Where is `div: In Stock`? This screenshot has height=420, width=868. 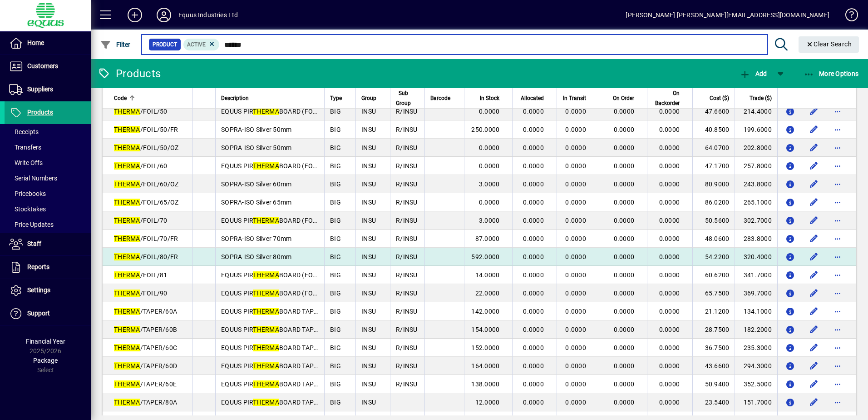 div: In Stock is located at coordinates (489, 98).